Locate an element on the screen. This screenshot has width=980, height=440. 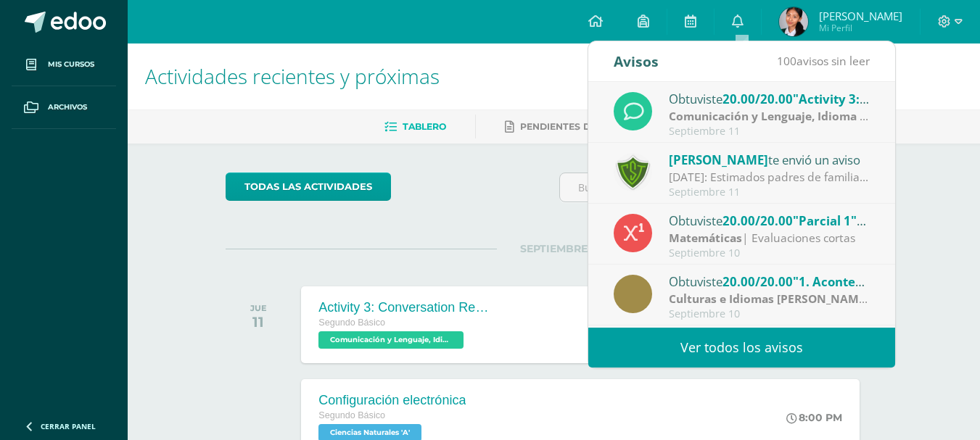
img: c7e4502288b633c389763cda5c4117dc.png is located at coordinates (633, 172).